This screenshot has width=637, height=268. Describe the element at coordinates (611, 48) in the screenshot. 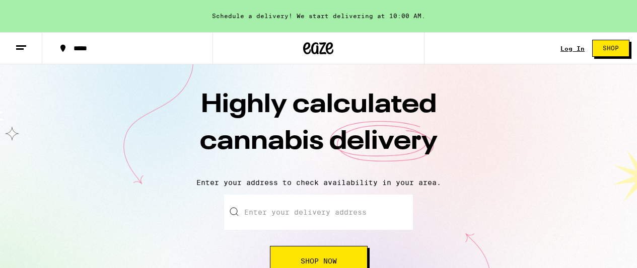

I see `button: Shop` at that location.